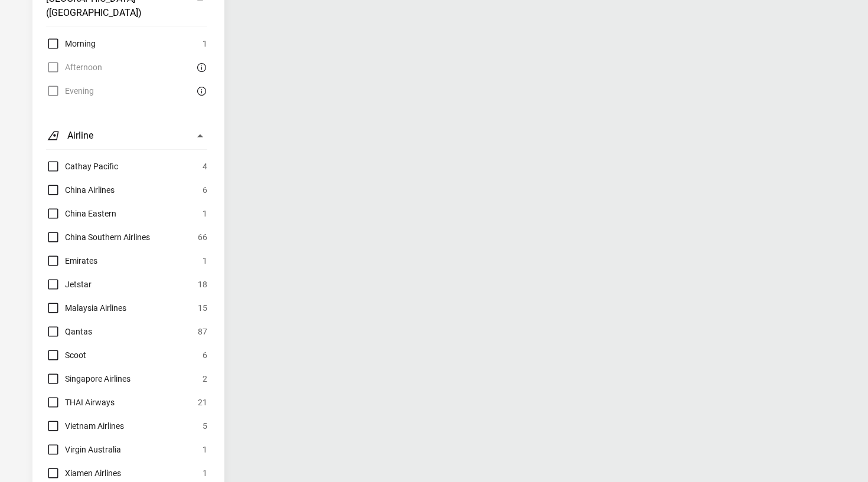  I want to click on span: Emirates, so click(81, 261).